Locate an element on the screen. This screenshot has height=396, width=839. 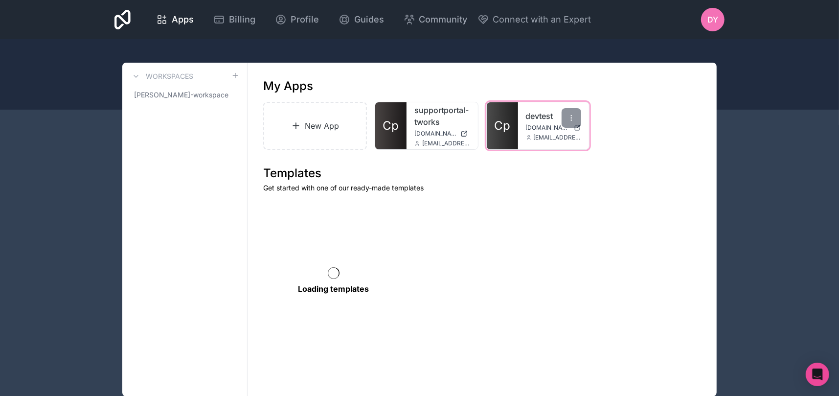
span: Guides is located at coordinates (369, 20).